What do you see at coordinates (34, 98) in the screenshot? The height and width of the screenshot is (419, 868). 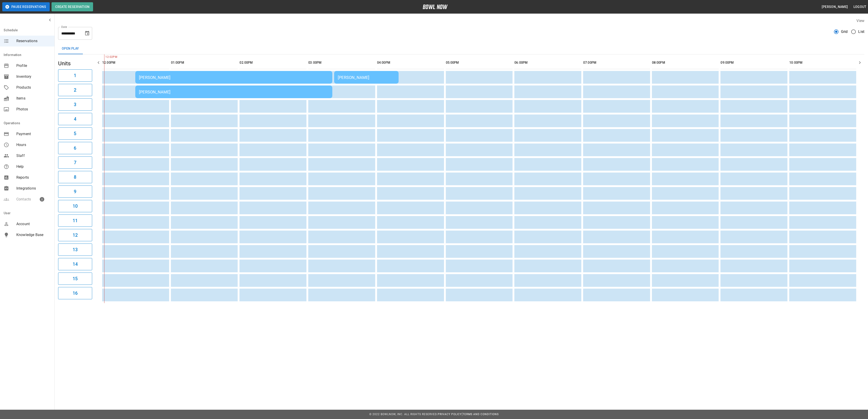 I see `span: Items` at bounding box center [34, 98].